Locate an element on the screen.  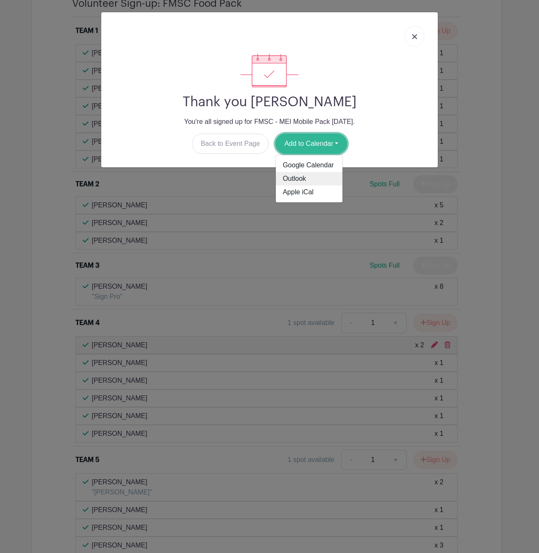
button: Add to Calendar is located at coordinates (311, 144).